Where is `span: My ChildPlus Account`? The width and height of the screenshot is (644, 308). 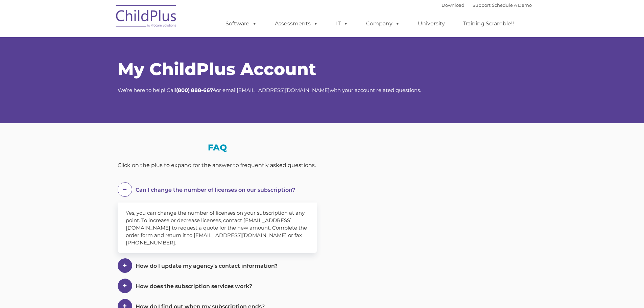 span: My ChildPlus Account is located at coordinates (216, 69).